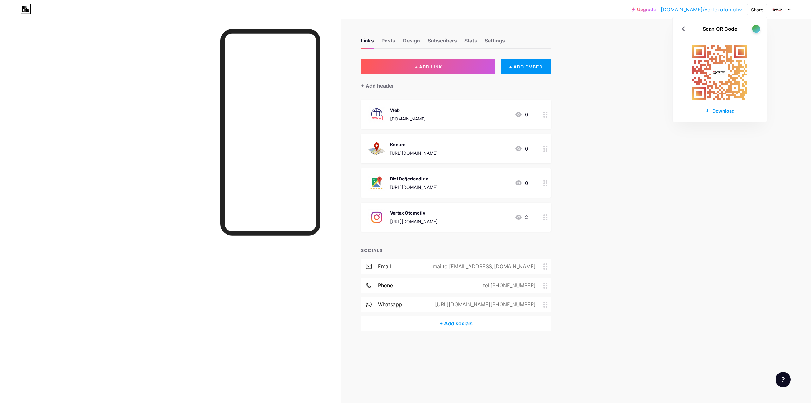  I want to click on div: Settings, so click(495, 42).